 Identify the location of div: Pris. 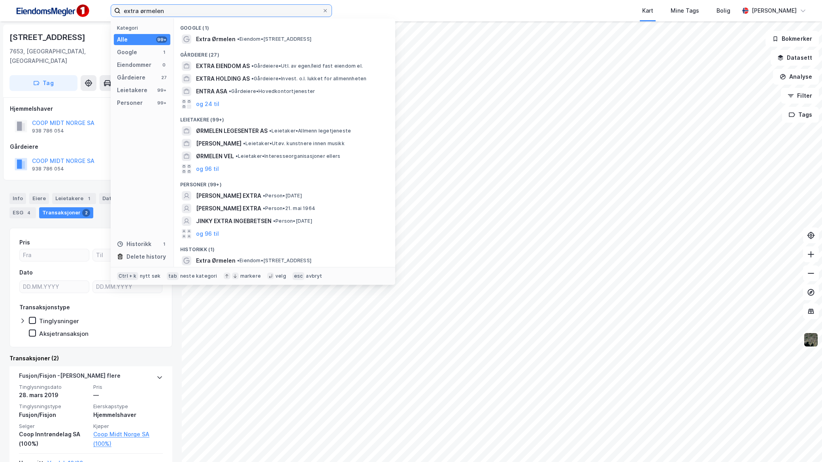
(25, 242).